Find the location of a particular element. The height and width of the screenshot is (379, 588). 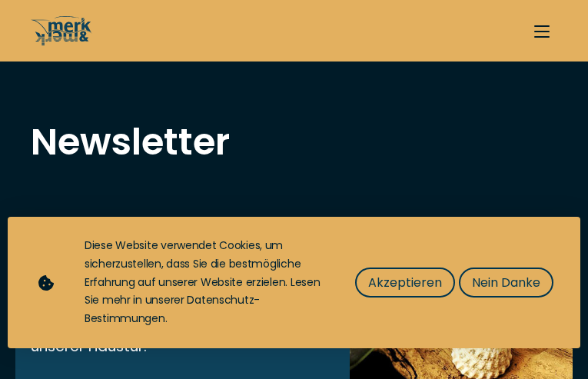

button: Nein Danke is located at coordinates (505, 282).